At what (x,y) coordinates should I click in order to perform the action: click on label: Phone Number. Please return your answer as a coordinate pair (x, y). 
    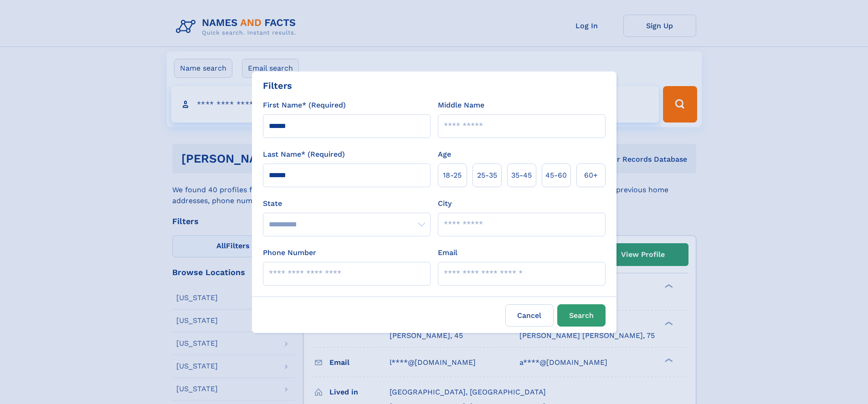
    Looking at the image, I should click on (289, 253).